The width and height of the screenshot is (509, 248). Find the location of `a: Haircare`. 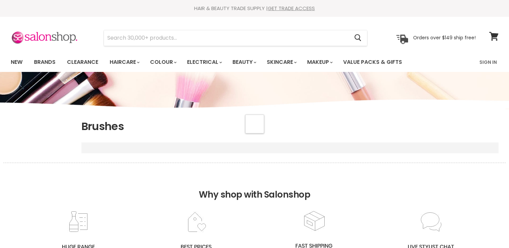

a: Haircare is located at coordinates (124, 62).